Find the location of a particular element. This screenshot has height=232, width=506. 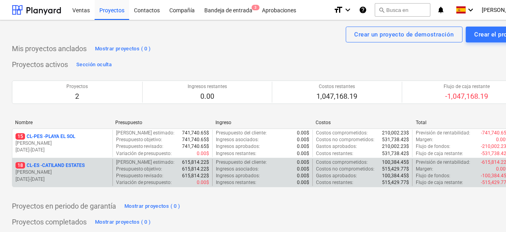

span: 3 is located at coordinates (255, 8).